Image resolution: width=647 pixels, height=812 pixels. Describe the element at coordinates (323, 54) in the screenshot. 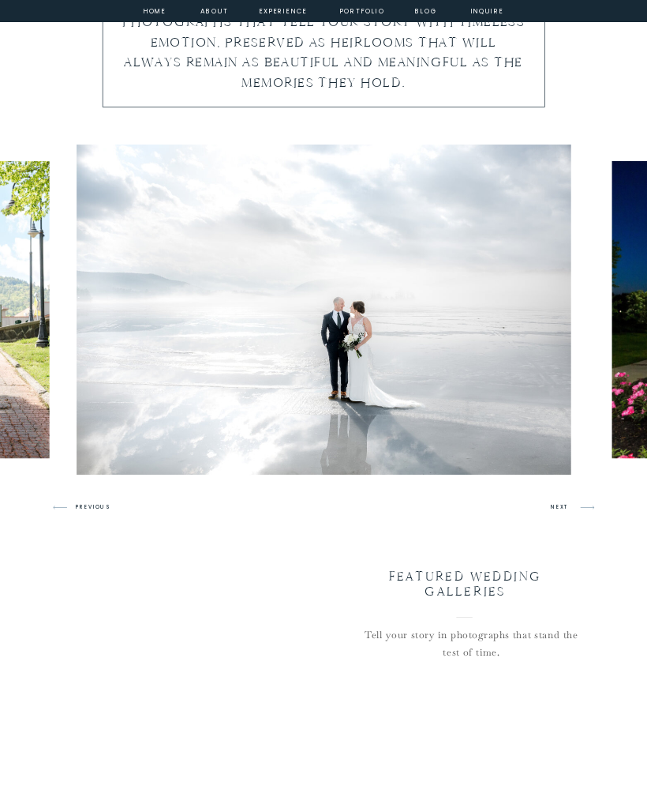

I see `h2: Photographs that tell your story with timeless emotion, preserved as heirlooms that will always r...` at that location.